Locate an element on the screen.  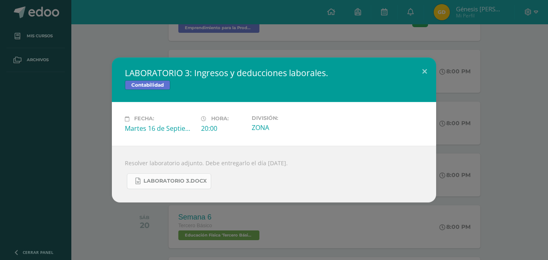
h2: LABORATORIO 3: Ingresos y deducciones laborales. is located at coordinates (274, 73).